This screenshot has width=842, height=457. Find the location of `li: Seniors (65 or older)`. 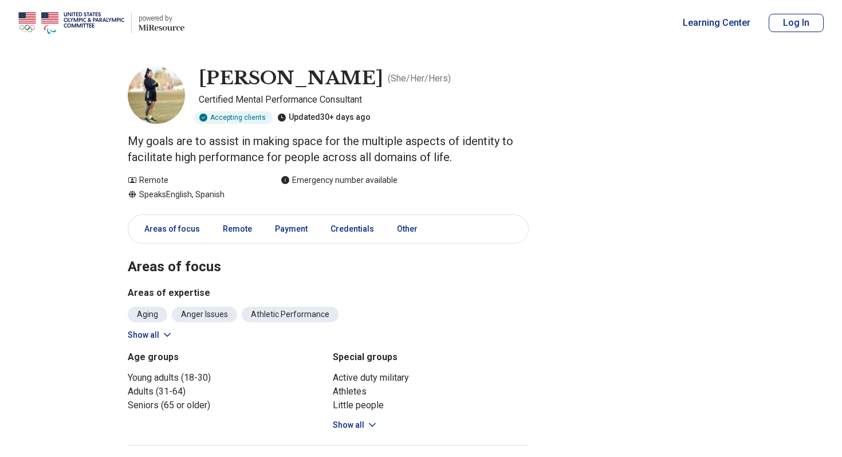

li: Seniors (65 or older) is located at coordinates (226, 405).